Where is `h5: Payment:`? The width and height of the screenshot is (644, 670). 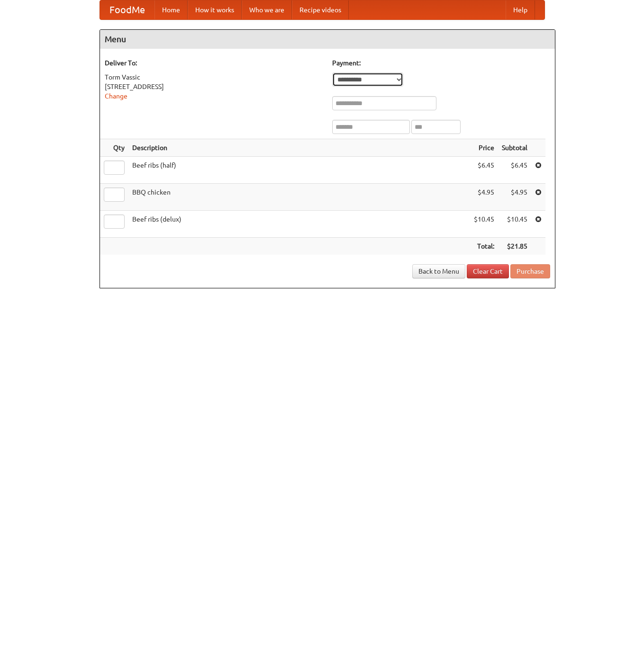 h5: Payment: is located at coordinates (441, 63).